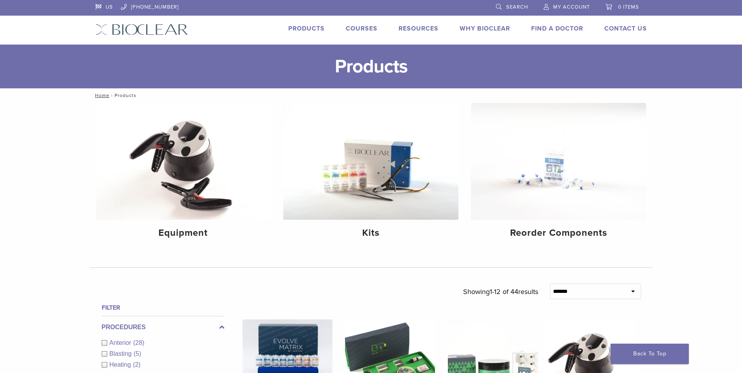 Image resolution: width=742 pixels, height=373 pixels. Describe the element at coordinates (517, 7) in the screenshot. I see `span: Search` at that location.